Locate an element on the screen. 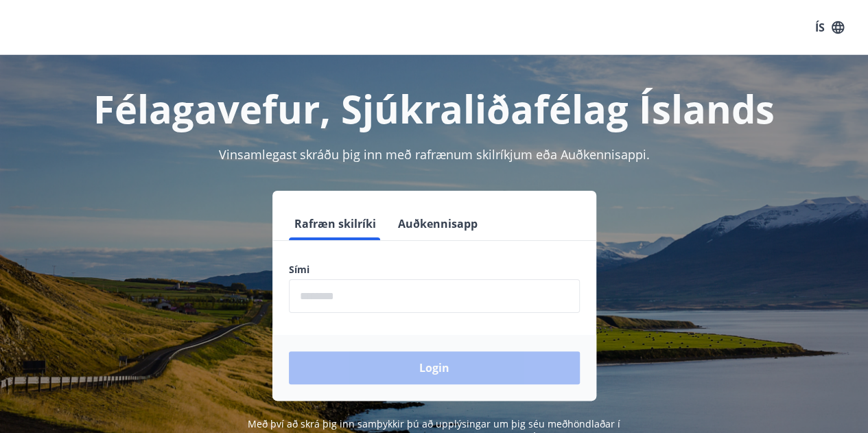  button: Rafræn skilríki is located at coordinates (335, 223).